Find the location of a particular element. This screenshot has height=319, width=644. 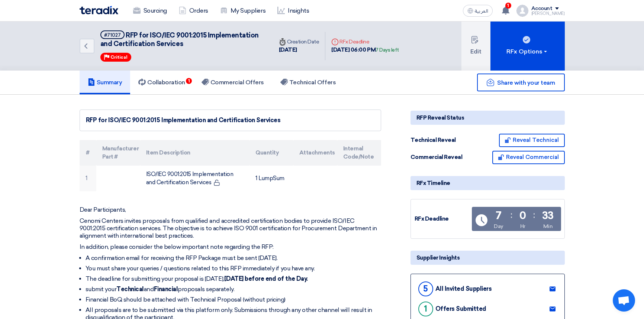

div: Supplier Insights is located at coordinates (487, 258).